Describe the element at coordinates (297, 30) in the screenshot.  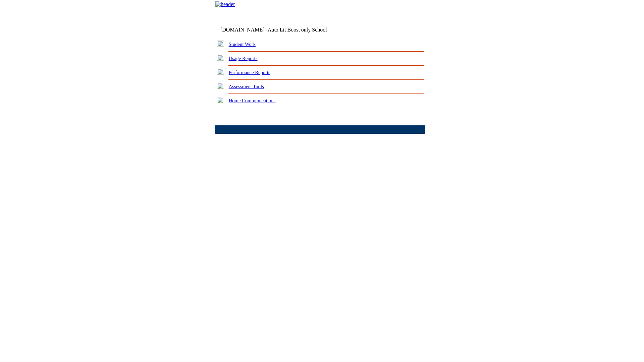
I see `nobr: Auto Lit Boost only School` at that location.